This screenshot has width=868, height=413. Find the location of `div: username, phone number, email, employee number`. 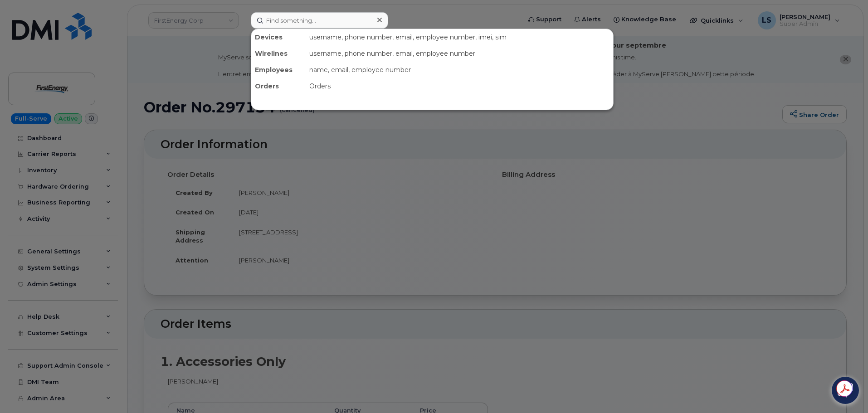

div: username, phone number, email, employee number is located at coordinates (459, 53).